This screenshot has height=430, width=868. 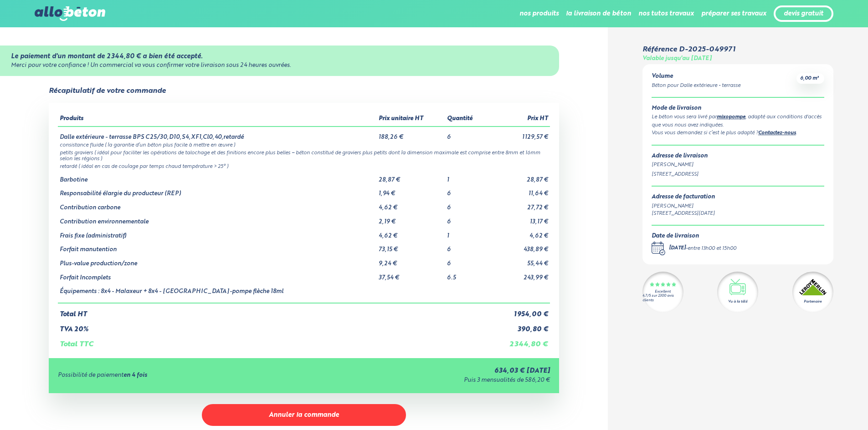 I want to click on li: nos produits, so click(x=539, y=14).